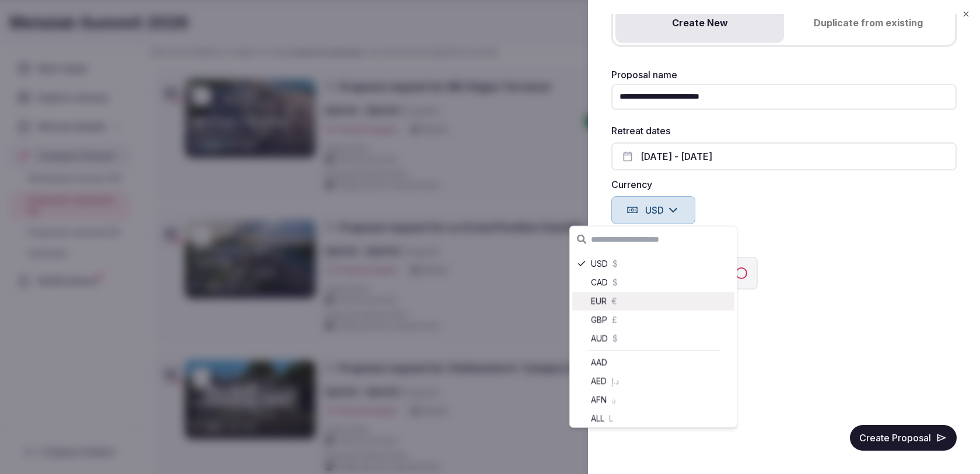 This screenshot has height=474, width=980. What do you see at coordinates (653, 339) in the screenshot?
I see `div: AUD` at bounding box center [653, 339].